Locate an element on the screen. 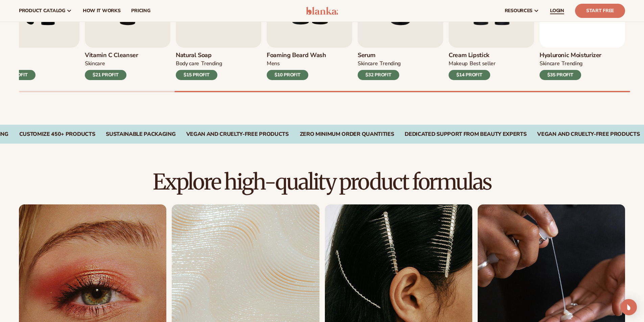 The width and height of the screenshot is (644, 322). a: logo is located at coordinates (322, 11).